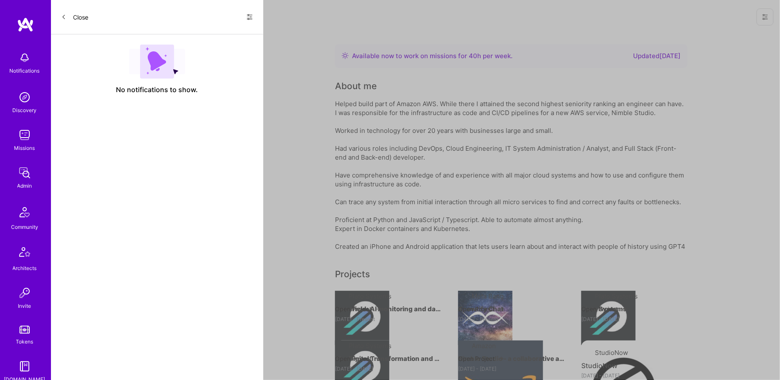 The height and width of the screenshot is (380, 780). Describe the element at coordinates (157, 62) in the screenshot. I see `img: empty` at that location.